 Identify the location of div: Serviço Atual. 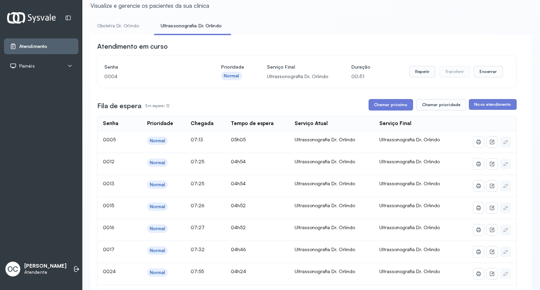
(311, 123).